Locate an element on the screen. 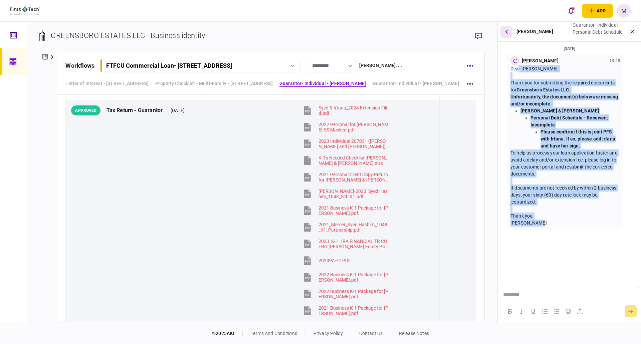 This screenshot has height=344, width=641. button: Underline is located at coordinates (533, 311).